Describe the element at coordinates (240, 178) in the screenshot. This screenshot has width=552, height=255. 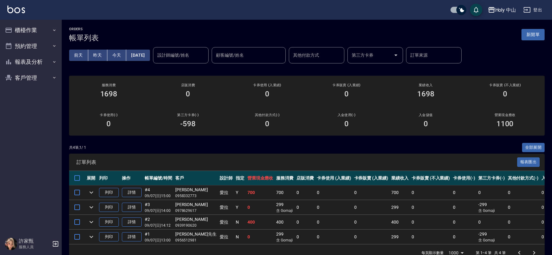
I see `th: 指定` at that location.